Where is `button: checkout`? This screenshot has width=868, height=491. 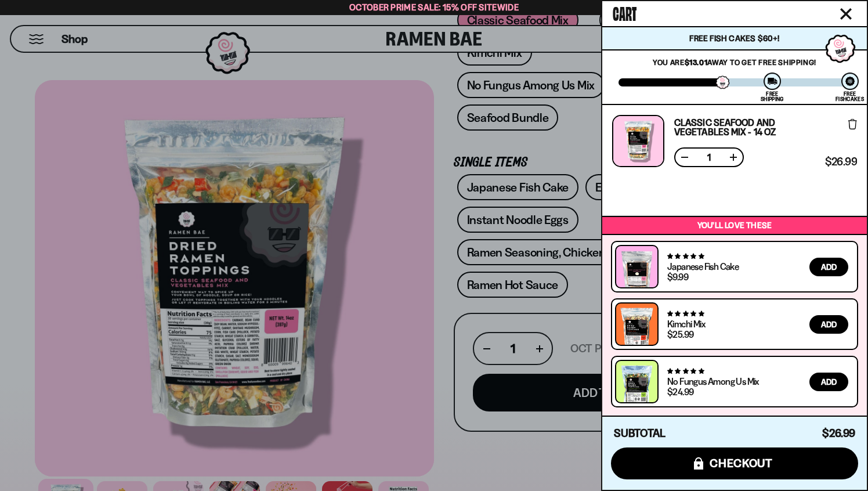 button: checkout is located at coordinates (734, 464).